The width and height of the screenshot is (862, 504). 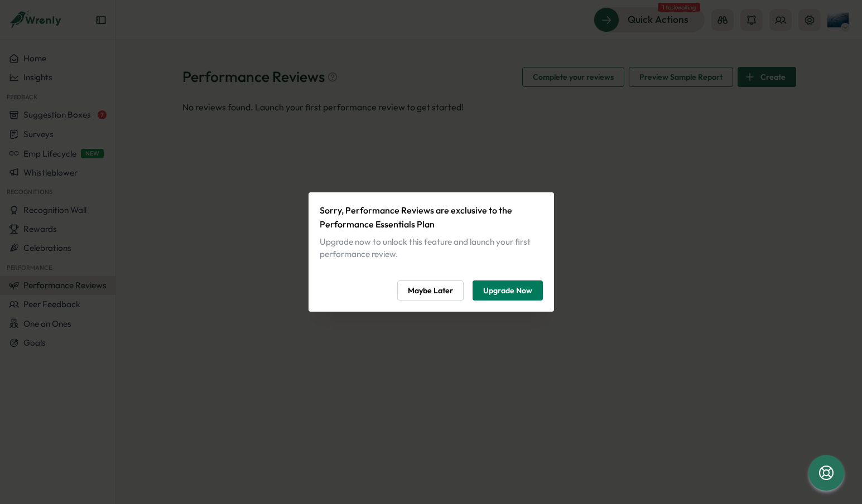 What do you see at coordinates (507, 290) in the screenshot?
I see `button: Upgrade Now` at bounding box center [507, 290].